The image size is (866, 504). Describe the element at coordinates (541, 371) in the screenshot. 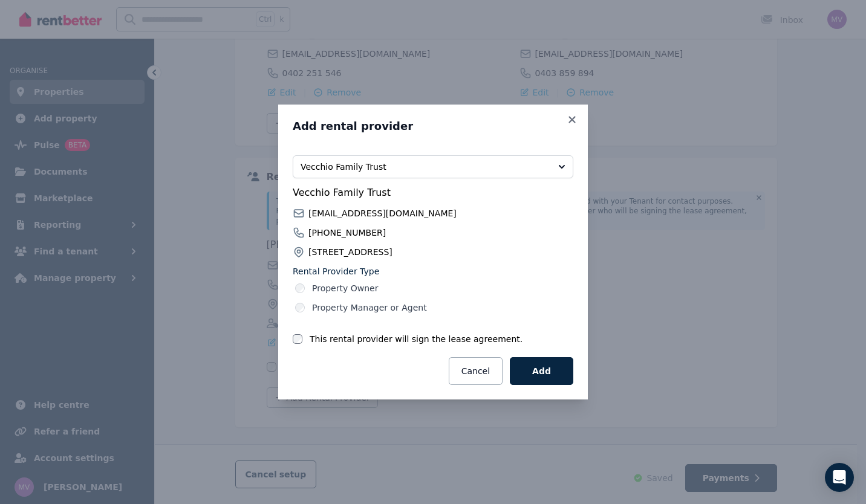

I see `button: Add` at that location.